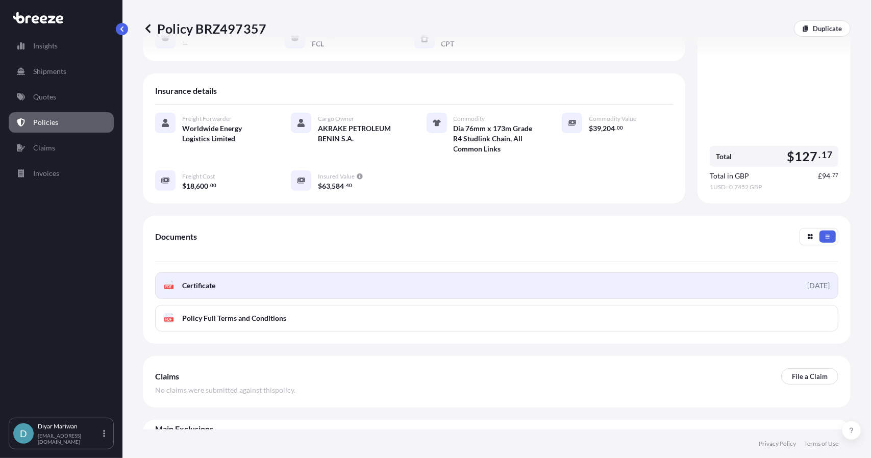  Describe the element at coordinates (495, 139) in the screenshot. I see `span: Dia 76mm x 173m Grade R4 Studlink Chain, All Common Links` at that location.